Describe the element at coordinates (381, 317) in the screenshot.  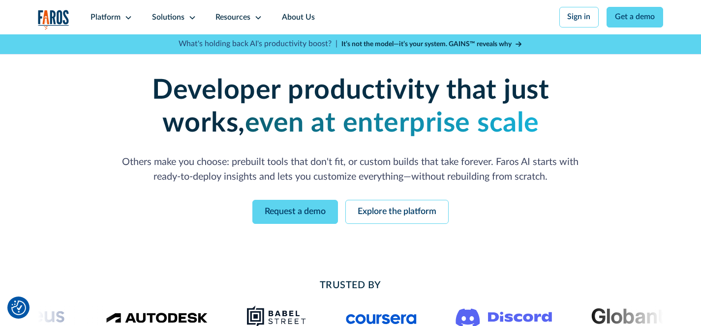
I see `img: Logo of the online learning platform Coursera.` at that location.